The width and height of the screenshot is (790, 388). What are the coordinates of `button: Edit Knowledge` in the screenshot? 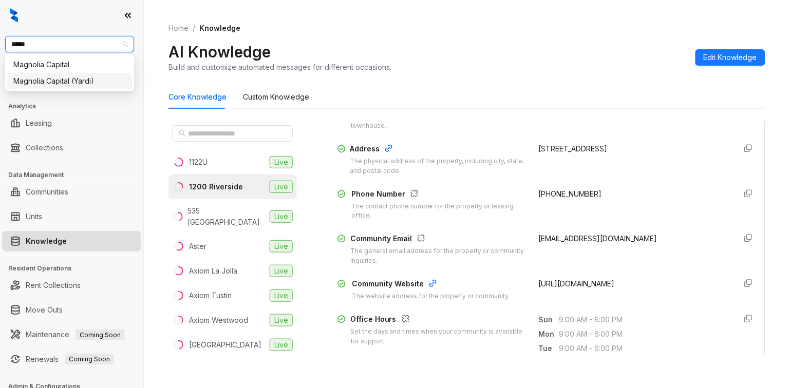 It's located at (730, 58).